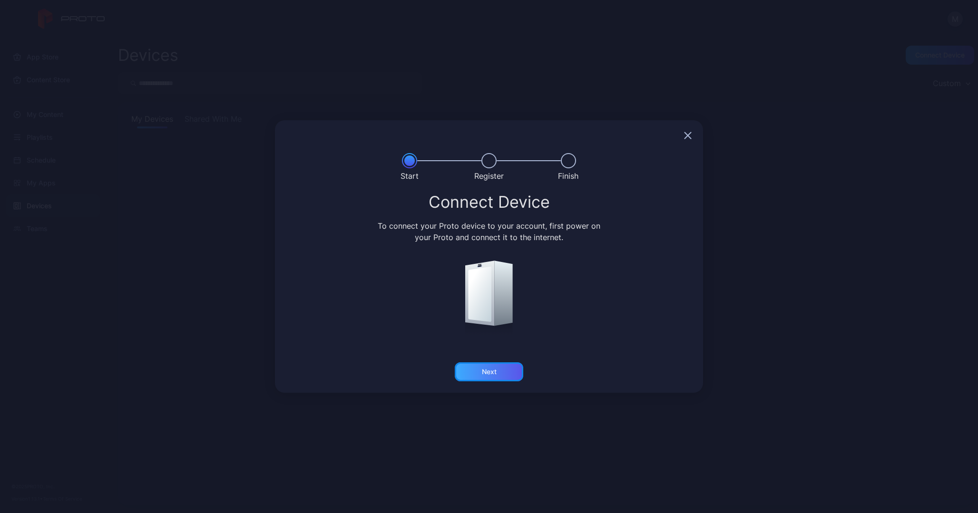 The height and width of the screenshot is (513, 978). What do you see at coordinates (410, 176) in the screenshot?
I see `div: Start` at bounding box center [410, 176].